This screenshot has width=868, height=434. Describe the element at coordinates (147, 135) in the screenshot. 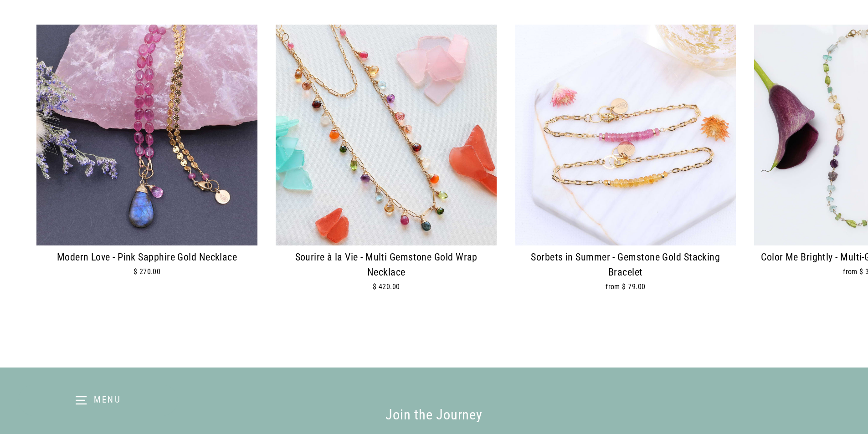

I see `img: Modern Love - Pink Sapphire Gold Necklace main image | Breathe Autumn Rain Artisan Jewelry` at that location.